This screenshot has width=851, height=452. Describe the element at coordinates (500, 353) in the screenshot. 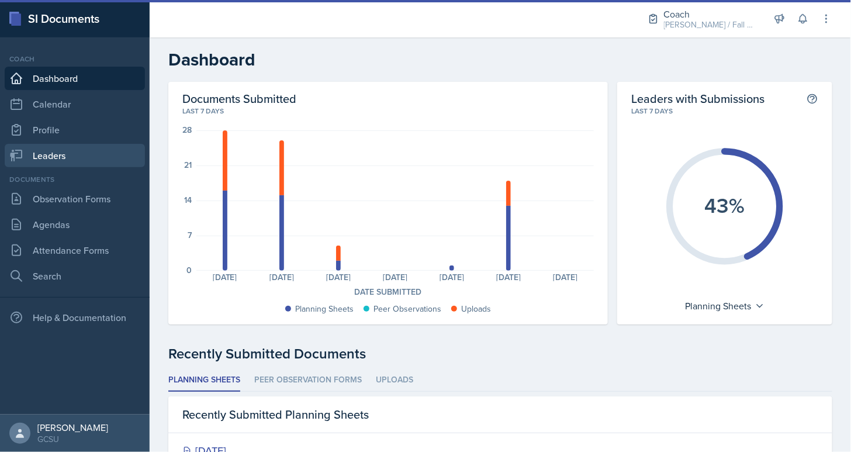

I see `div: Recently Submitted Documents` at that location.